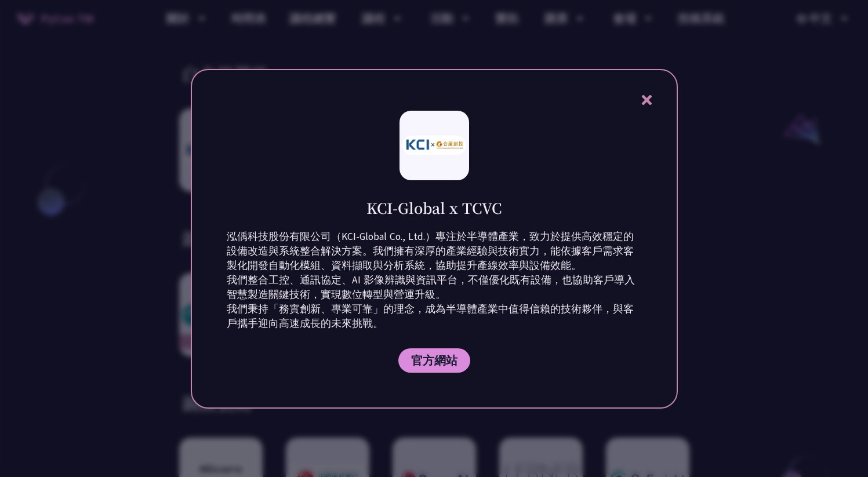 This screenshot has height=477, width=868. What do you see at coordinates (434, 145) in the screenshot?
I see `img: photo` at bounding box center [434, 145].